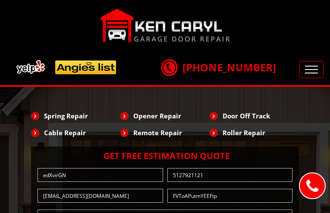 The image size is (330, 213). What do you see at coordinates (165, 156) in the screenshot?
I see `h2: Get Free Estimation Quote` at bounding box center [165, 156].